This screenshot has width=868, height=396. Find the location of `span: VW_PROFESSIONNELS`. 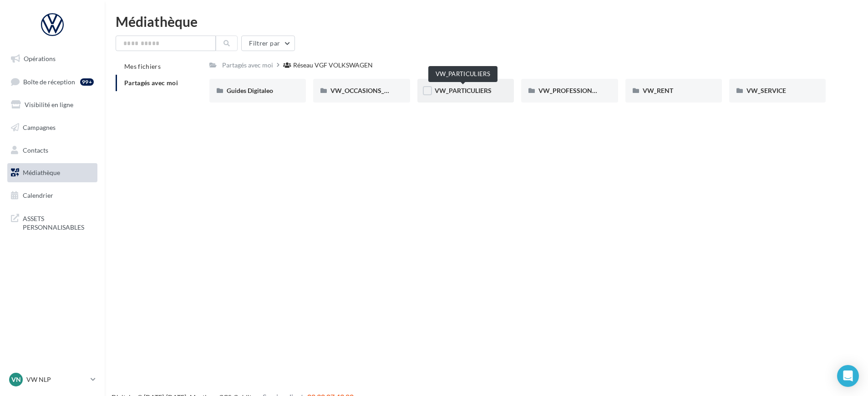

span: VW_PROFESSIONNELS is located at coordinates (573, 90).